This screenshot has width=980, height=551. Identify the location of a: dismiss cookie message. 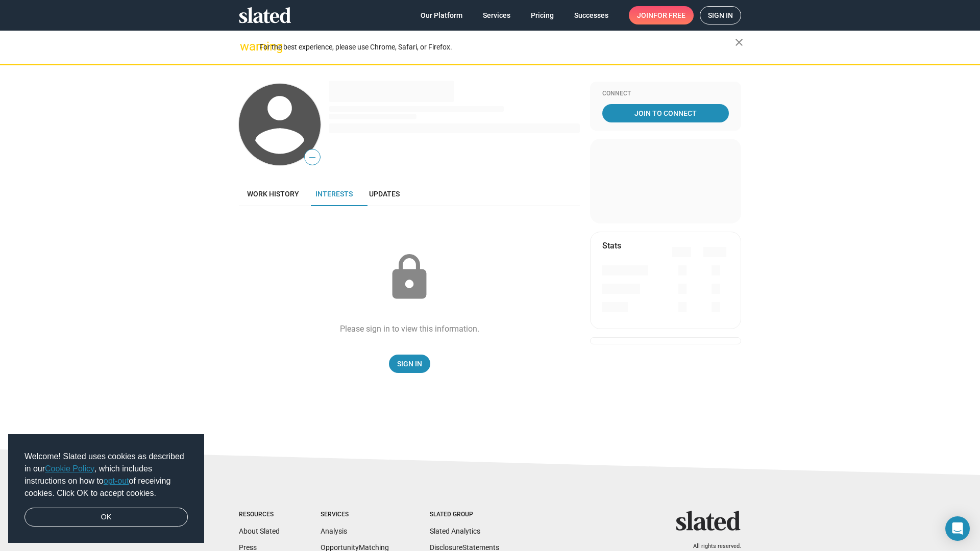
(106, 517).